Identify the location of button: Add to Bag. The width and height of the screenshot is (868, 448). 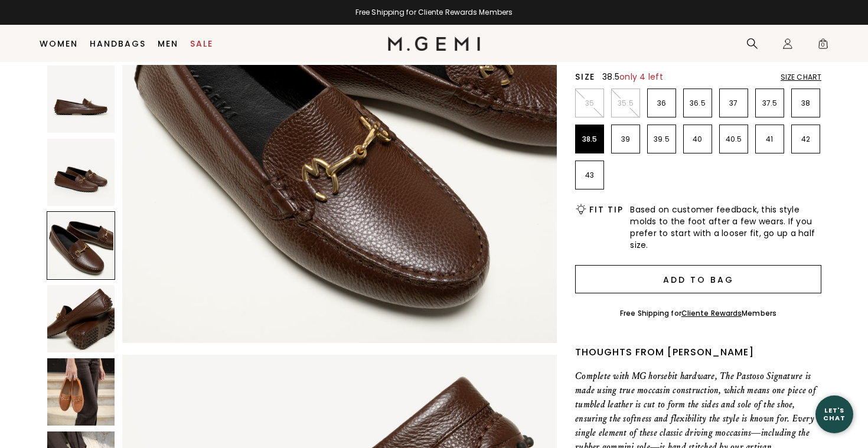
(698, 279).